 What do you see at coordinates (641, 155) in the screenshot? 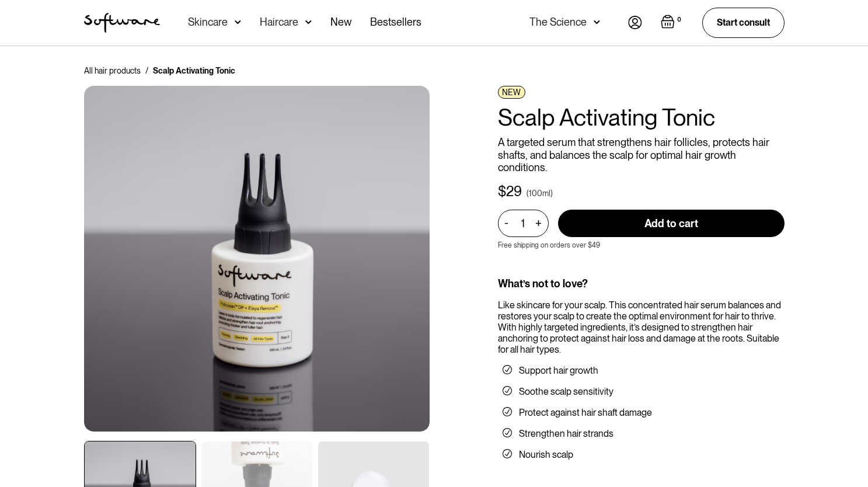
I see `p: A targeted serum that strengthens hair follicles, protects hair shafts, and balances the scalp fo...` at bounding box center [641, 155].